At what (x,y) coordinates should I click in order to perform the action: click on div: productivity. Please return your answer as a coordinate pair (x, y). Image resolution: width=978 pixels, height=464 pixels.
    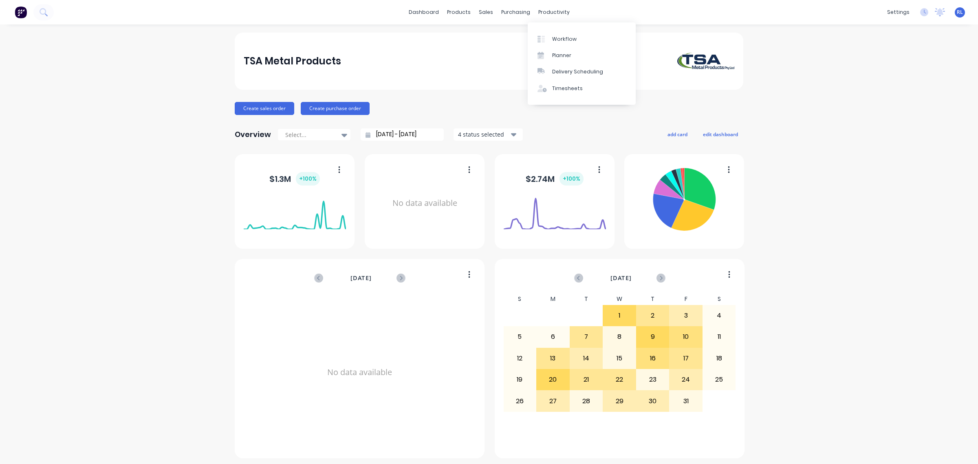
    Looking at the image, I should click on (554, 12).